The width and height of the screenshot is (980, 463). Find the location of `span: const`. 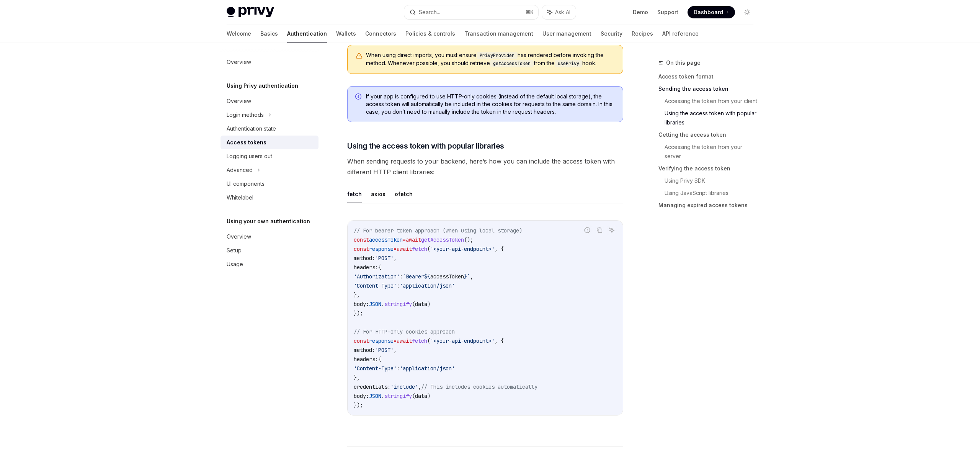

span: const is located at coordinates (362, 249).